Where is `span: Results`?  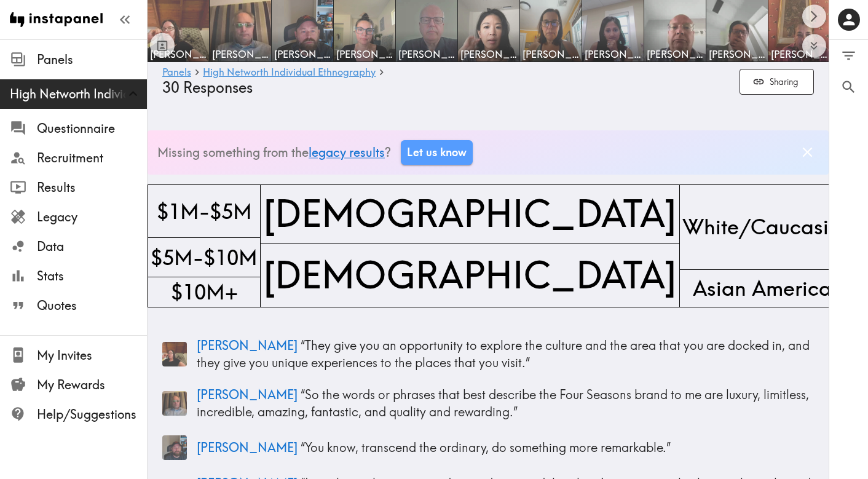 span: Results is located at coordinates (92, 188).